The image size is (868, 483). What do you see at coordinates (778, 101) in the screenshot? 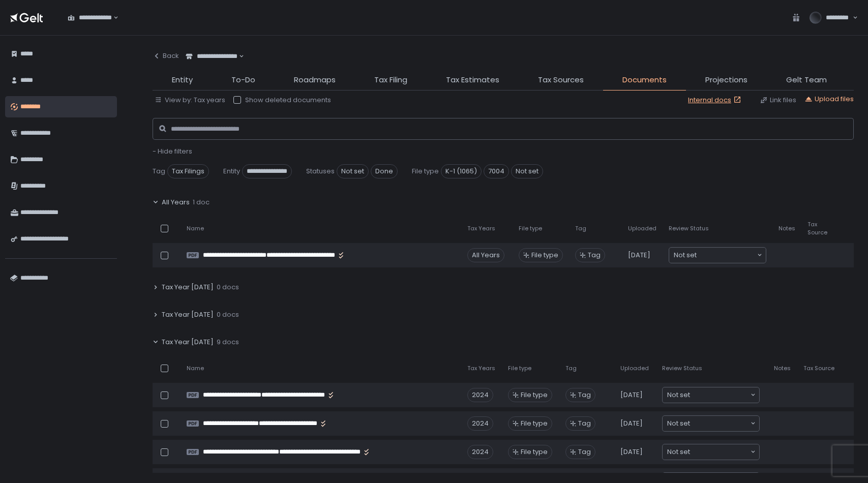
I see `div: Link files` at bounding box center [778, 101].